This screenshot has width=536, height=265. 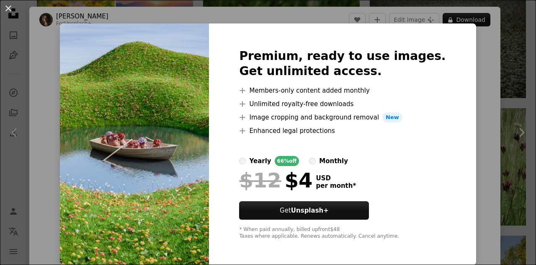 I want to click on div: $4, so click(x=276, y=180).